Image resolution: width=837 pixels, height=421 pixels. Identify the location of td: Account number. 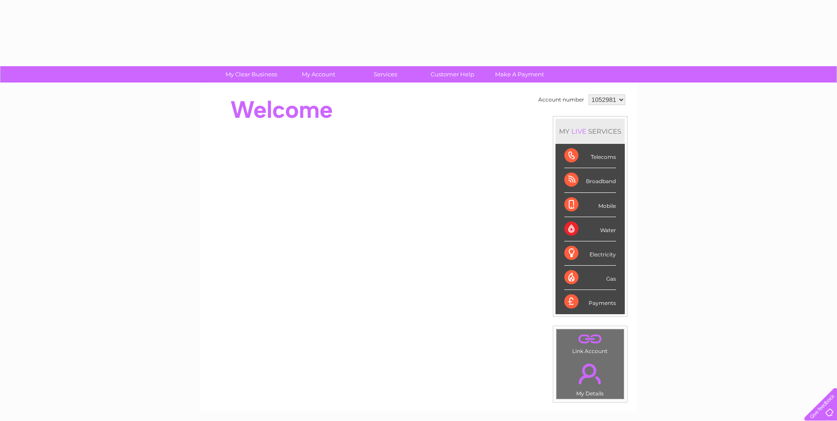
(561, 100).